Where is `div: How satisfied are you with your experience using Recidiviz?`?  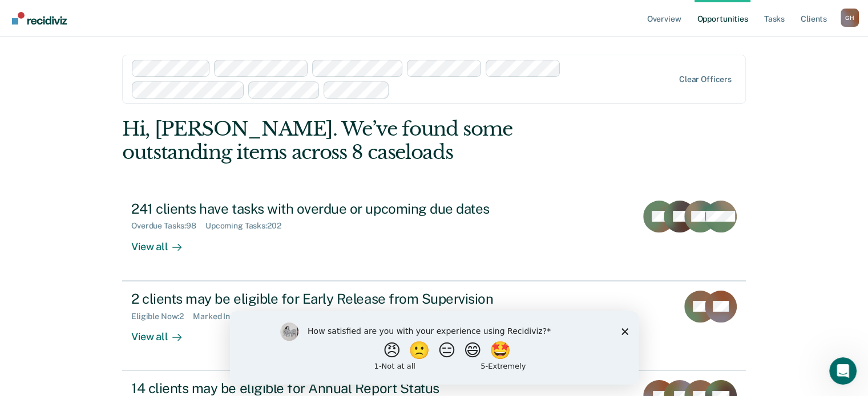
div: How satisfied are you with your experience using Recidiviz? is located at coordinates (209, 20).